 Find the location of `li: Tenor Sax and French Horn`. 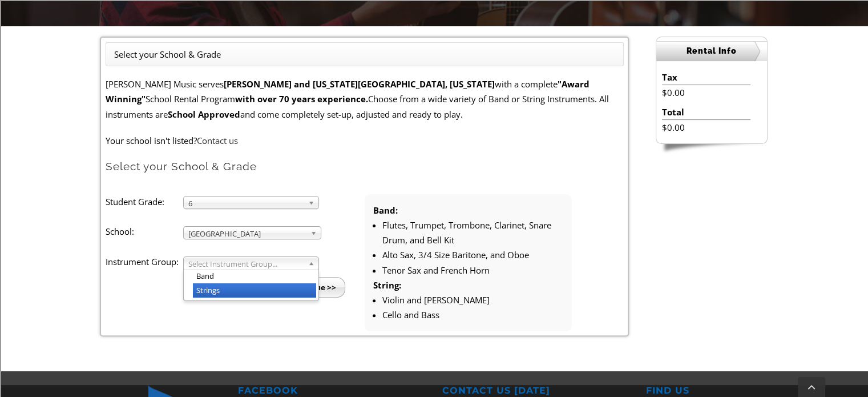

li: Tenor Sax and French Horn is located at coordinates (472, 271).